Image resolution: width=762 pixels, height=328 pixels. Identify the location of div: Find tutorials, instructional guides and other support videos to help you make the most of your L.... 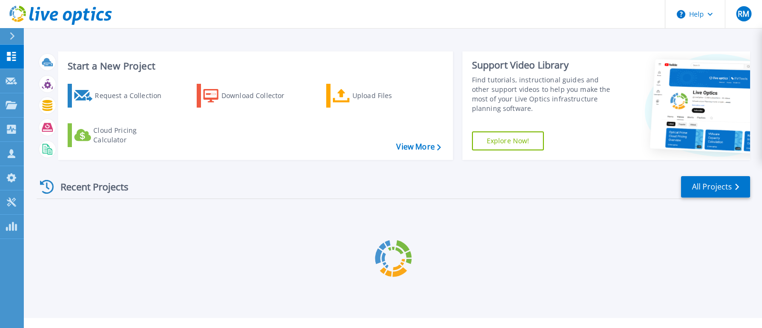
(544, 94).